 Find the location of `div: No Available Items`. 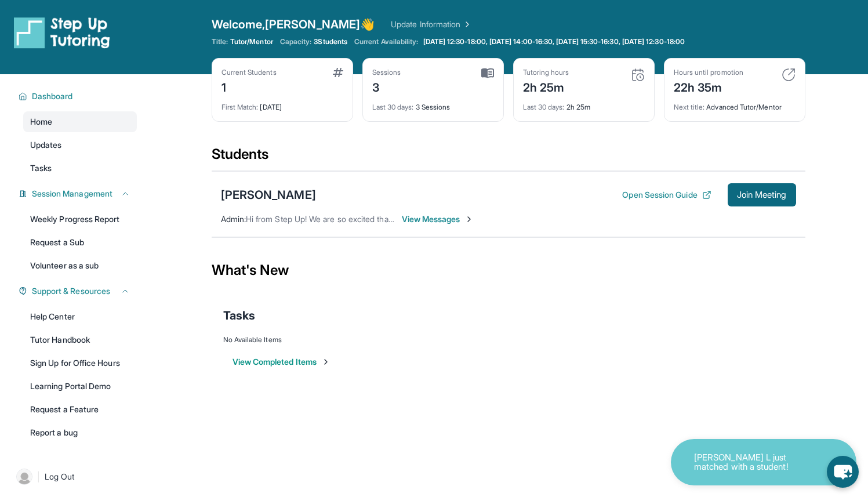

div: No Available Items is located at coordinates (508, 340).